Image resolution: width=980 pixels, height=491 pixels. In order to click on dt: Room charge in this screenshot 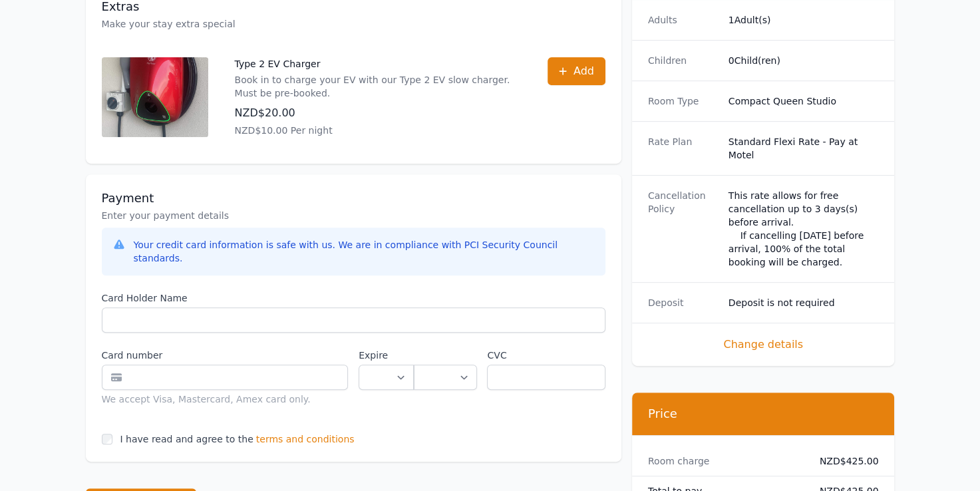, I will do `click(723, 461)`.